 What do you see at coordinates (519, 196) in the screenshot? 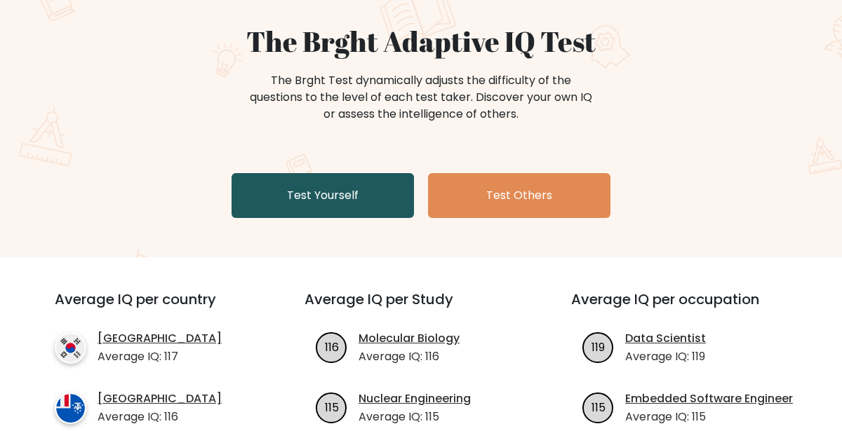
I see `a: Test Others` at bounding box center [519, 196].